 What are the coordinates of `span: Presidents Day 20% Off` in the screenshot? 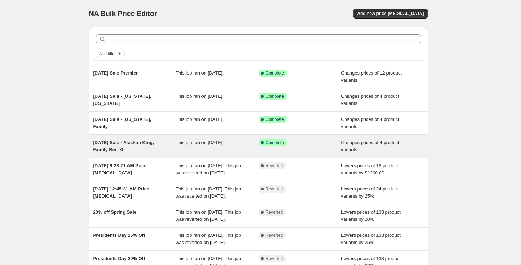 It's located at (119, 258).